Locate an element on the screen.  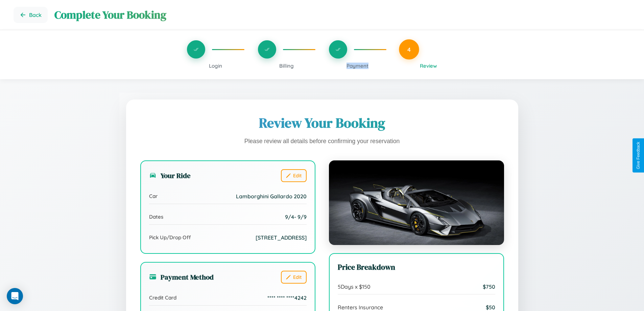
span: 5 Days x $ 150 is located at coordinates (354, 286).